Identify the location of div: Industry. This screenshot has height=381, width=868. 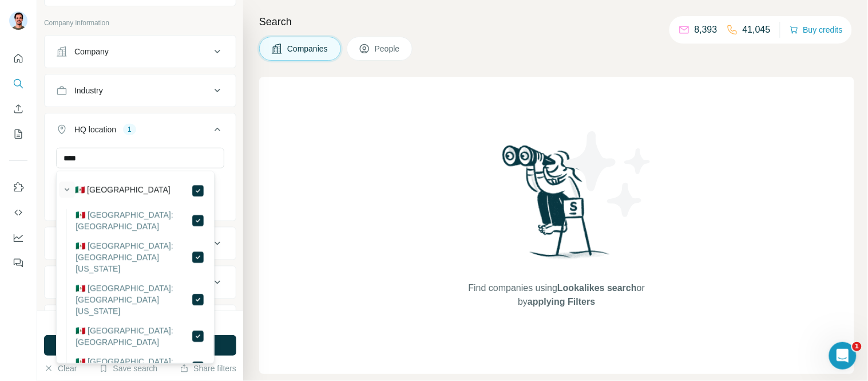
(88, 90).